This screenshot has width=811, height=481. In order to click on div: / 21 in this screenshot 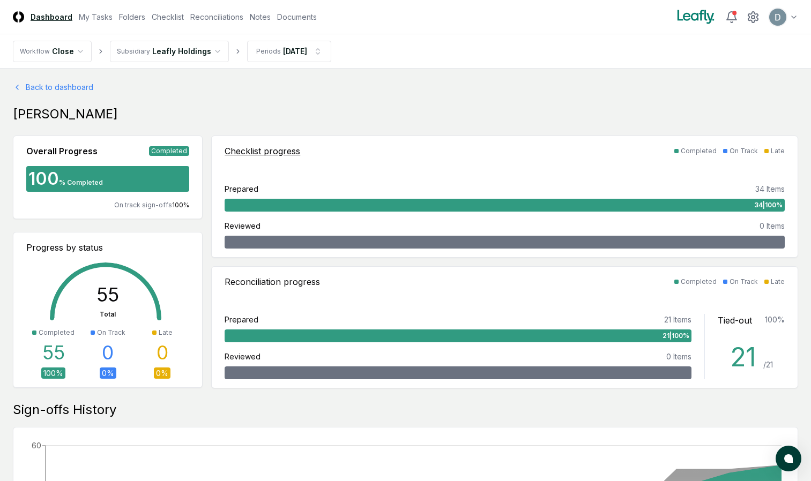, I will do `click(768, 364)`.